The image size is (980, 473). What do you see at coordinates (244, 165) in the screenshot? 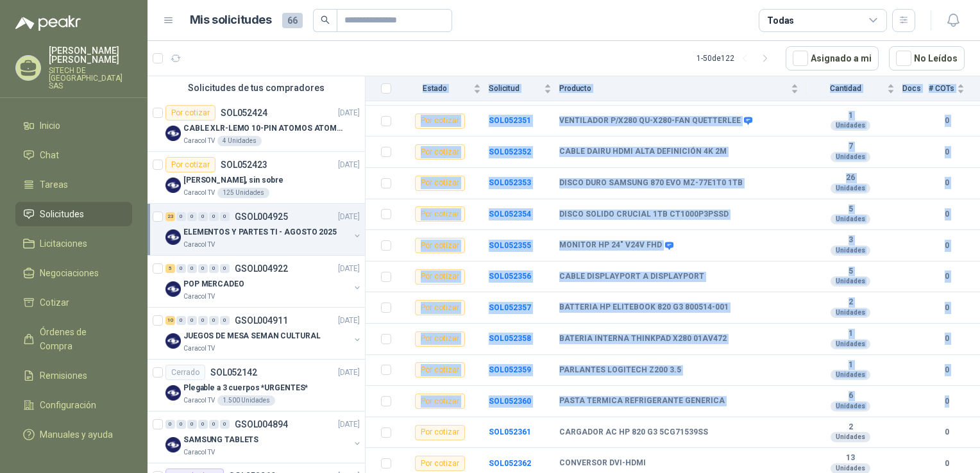
I see `p: SOL052423` at bounding box center [244, 165].